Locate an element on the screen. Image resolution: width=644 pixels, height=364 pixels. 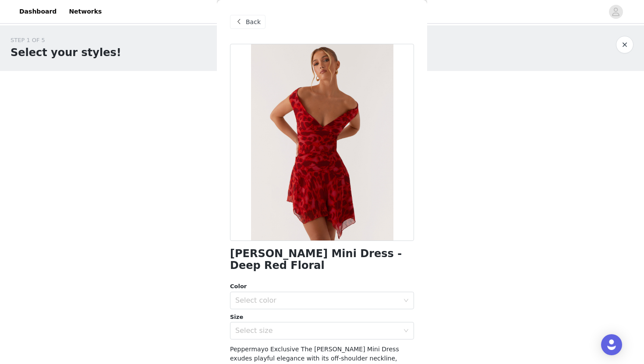
div: Size is located at coordinates (322, 317).